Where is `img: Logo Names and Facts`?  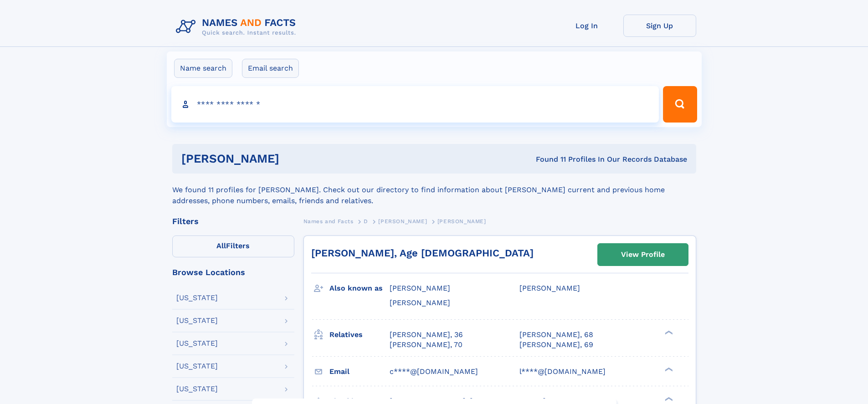 img: Logo Names and Facts is located at coordinates (238, 27).